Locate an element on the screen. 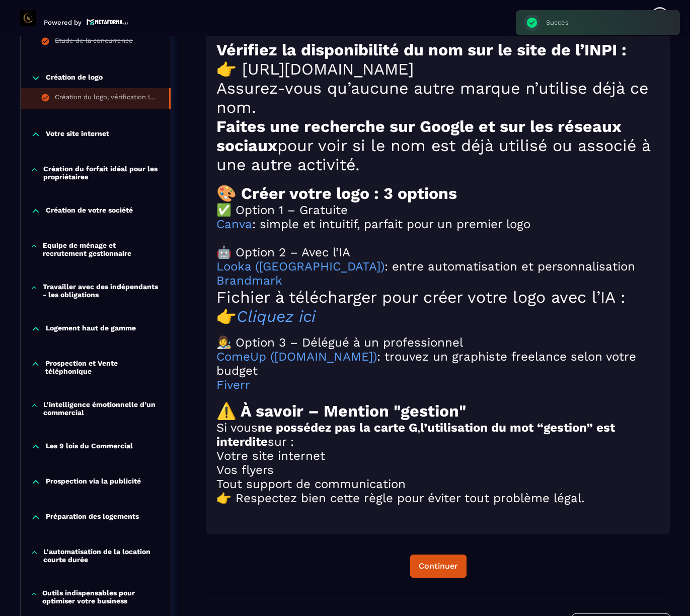 The width and height of the screenshot is (690, 616). p: Equipe de ménage et recrutement gestionnaire is located at coordinates (102, 249).